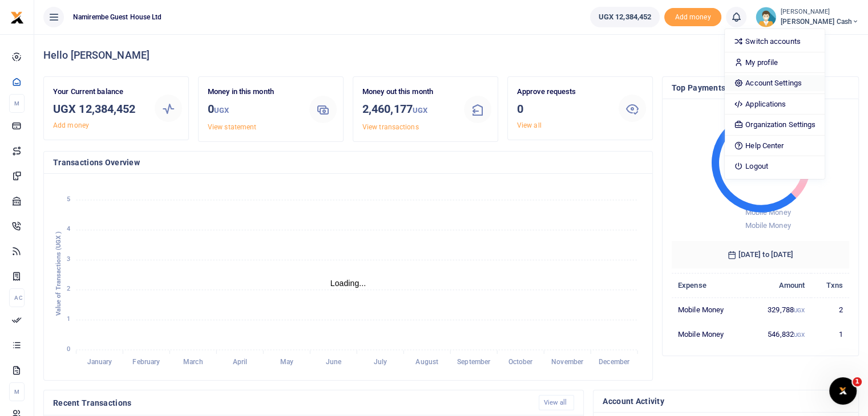  Describe the element at coordinates (390, 127) in the screenshot. I see `a: View transactions` at that location.